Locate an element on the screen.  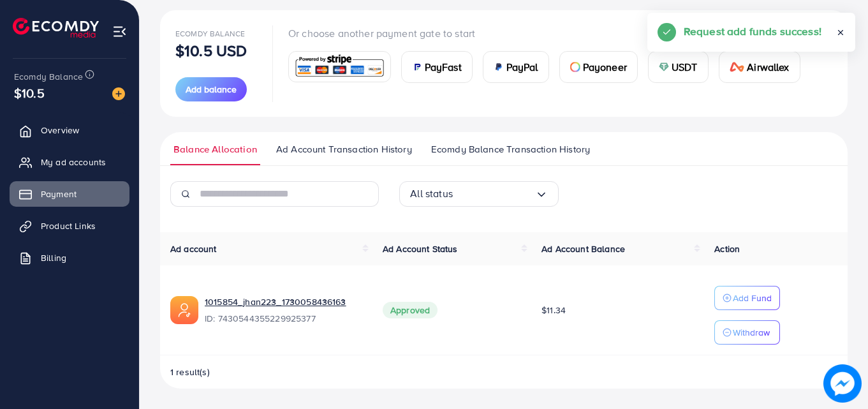
span: ID: 7430544355229925377 is located at coordinates (283, 319).